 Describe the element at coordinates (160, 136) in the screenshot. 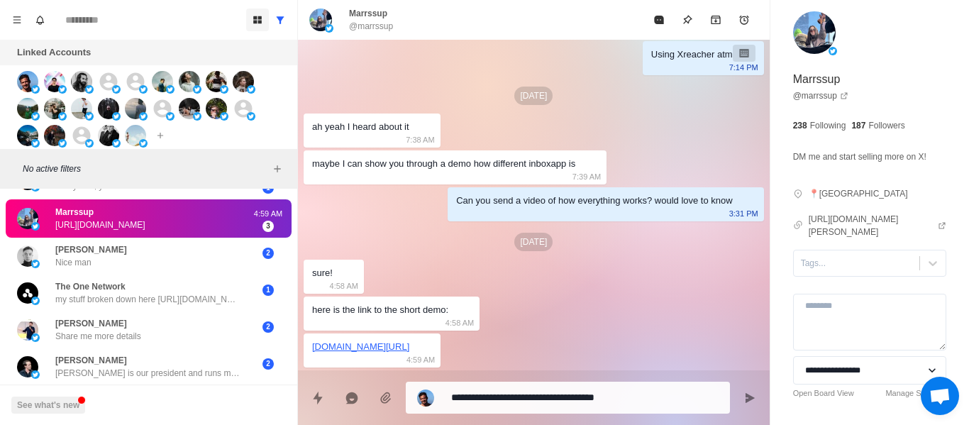

I see `button: Add account` at that location.